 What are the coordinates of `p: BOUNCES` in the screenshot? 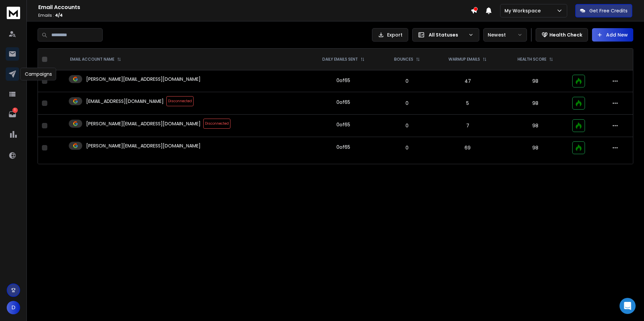 It's located at (404, 59).